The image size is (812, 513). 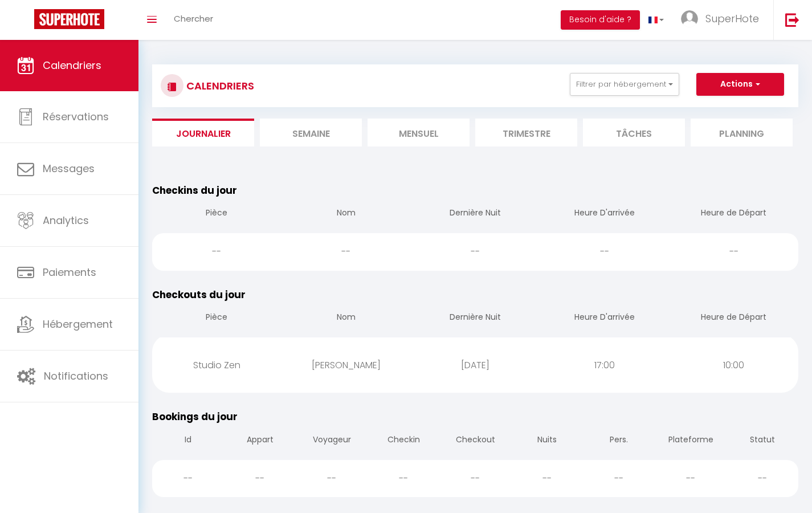 I want to click on th: Id, so click(x=188, y=440).